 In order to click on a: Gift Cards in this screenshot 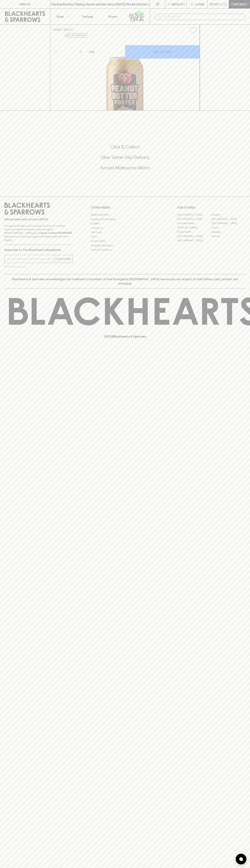, I will do `click(125, 232)`.